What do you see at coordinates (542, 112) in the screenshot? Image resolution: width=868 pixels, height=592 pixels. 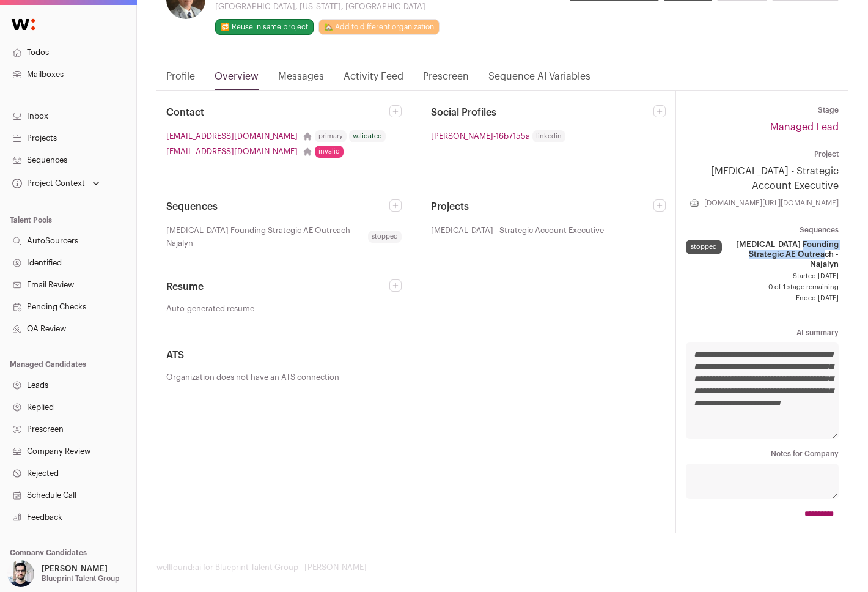 I see `h2: Social Profiles` at bounding box center [542, 112].